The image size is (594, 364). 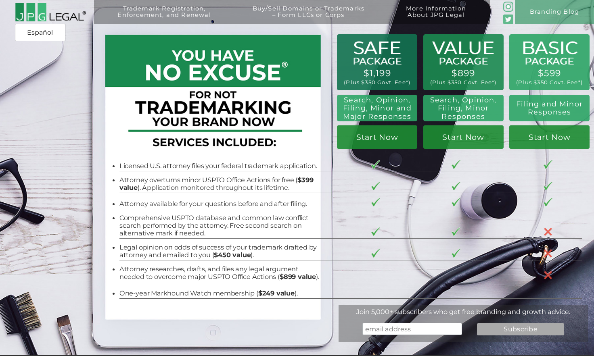 I want to click on img: 2016-logo-black-letters-3-r.png, so click(x=51, y=12).